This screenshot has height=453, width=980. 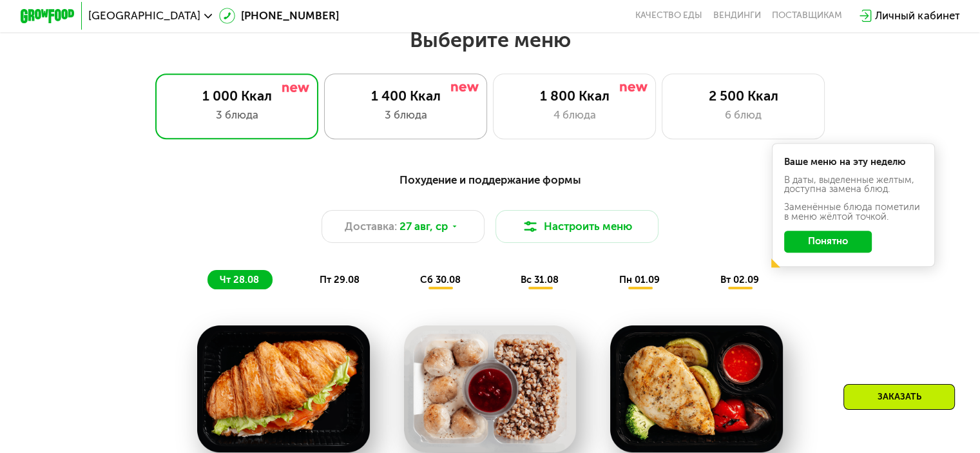 What do you see at coordinates (737, 16) in the screenshot?
I see `a: Вендинги` at bounding box center [737, 16].